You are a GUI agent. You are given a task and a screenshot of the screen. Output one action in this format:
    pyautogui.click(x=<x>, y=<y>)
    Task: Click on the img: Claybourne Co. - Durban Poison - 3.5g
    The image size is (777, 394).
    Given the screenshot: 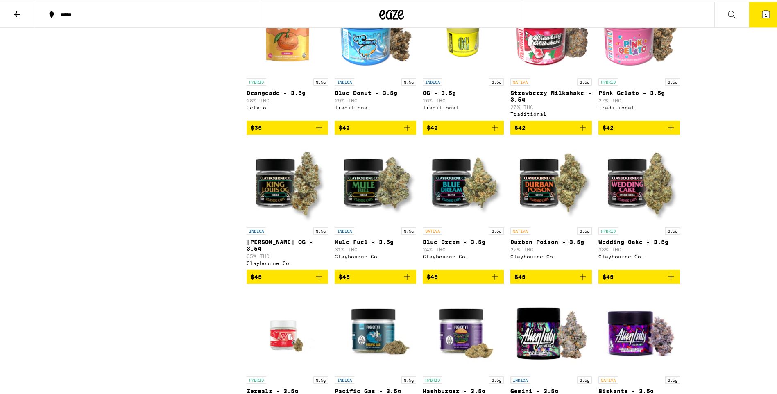 What is the action you would take?
    pyautogui.click(x=551, y=181)
    